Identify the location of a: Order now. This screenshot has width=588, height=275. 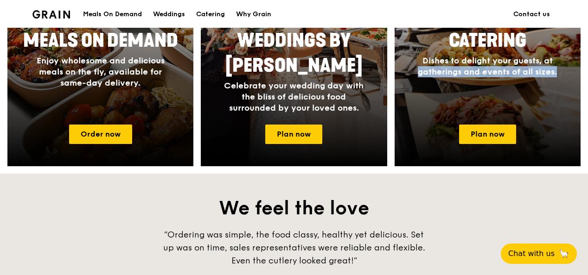
(101, 134).